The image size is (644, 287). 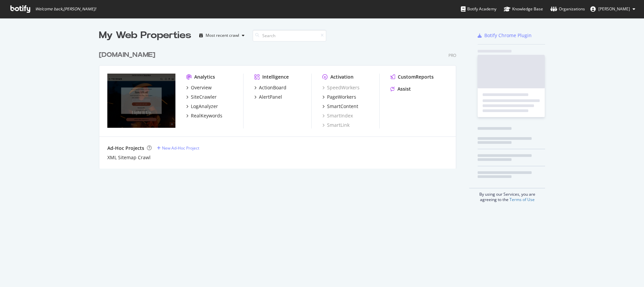 What do you see at coordinates (205, 116) in the screenshot?
I see `a: RealKeywords` at bounding box center [205, 116].